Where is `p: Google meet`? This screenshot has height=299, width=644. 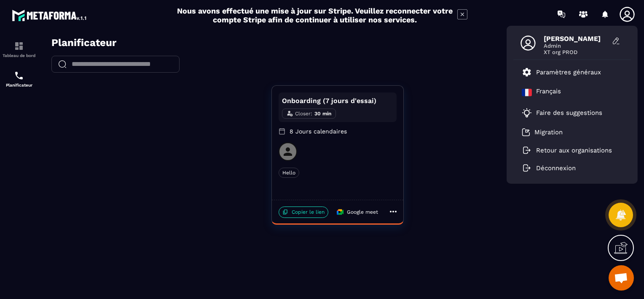 p: Google meet is located at coordinates (318, 175).